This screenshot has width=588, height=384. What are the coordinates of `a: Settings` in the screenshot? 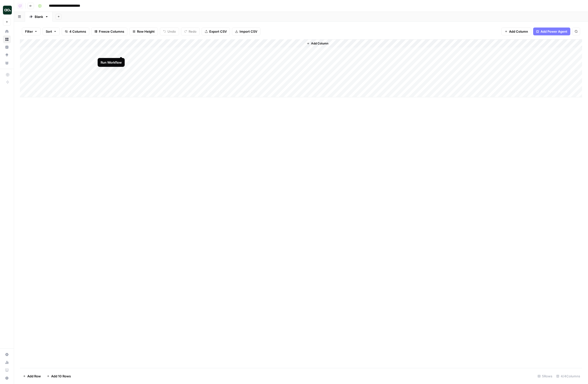 It's located at (7, 355).